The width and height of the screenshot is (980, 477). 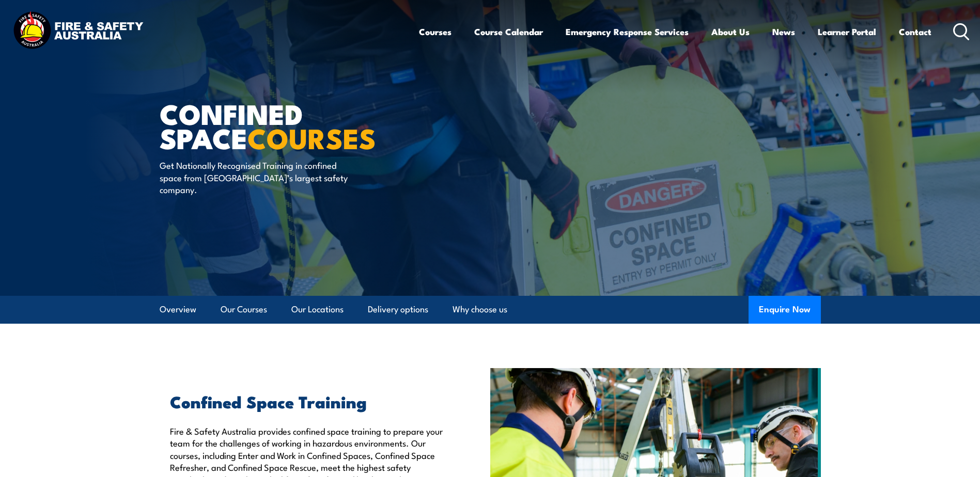 What do you see at coordinates (915, 32) in the screenshot?
I see `a: Contact` at bounding box center [915, 32].